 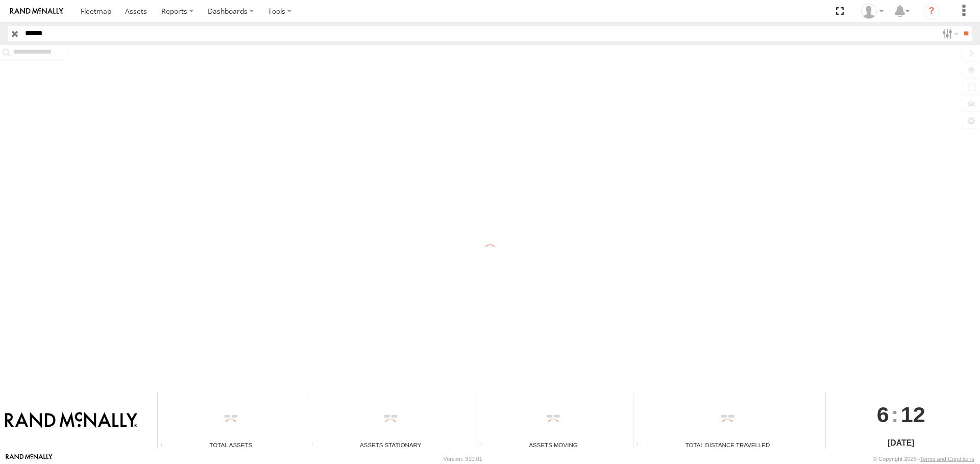 I want to click on div: Version: 310.01, so click(x=463, y=459).